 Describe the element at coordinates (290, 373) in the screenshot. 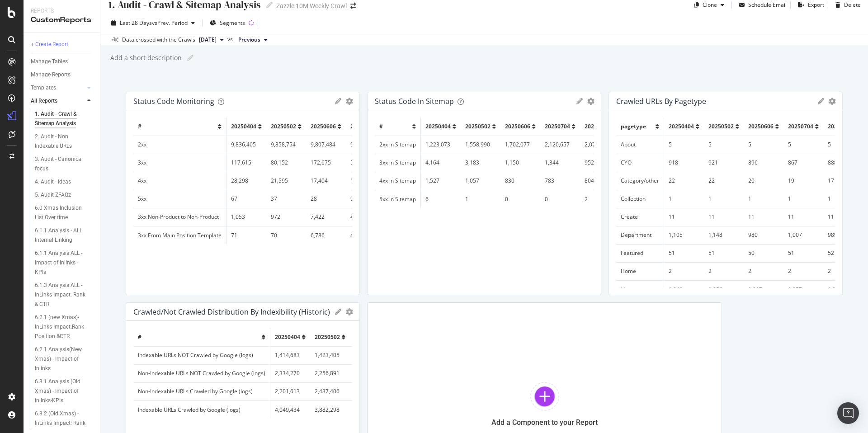

I see `td: 2,334,270` at that location.